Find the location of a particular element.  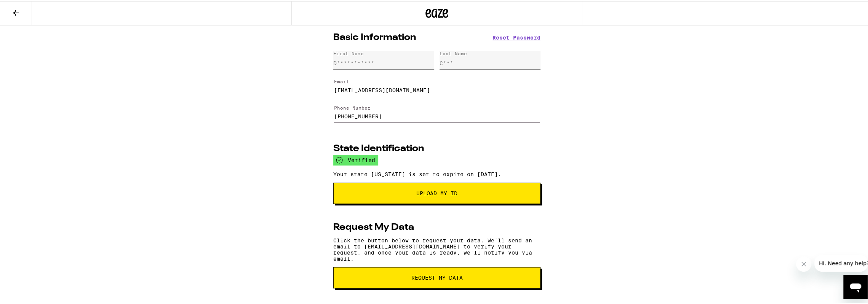

h2: State Identification is located at coordinates (378, 148).